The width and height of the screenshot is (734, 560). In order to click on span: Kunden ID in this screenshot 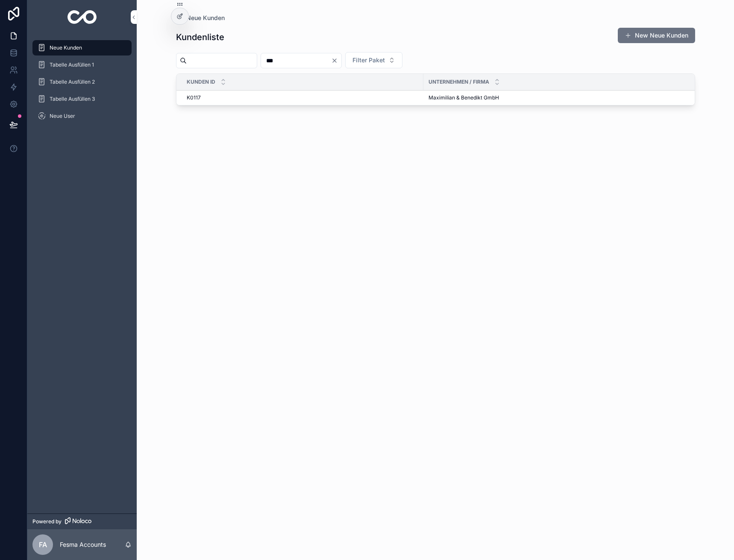, I will do `click(200, 82)`.